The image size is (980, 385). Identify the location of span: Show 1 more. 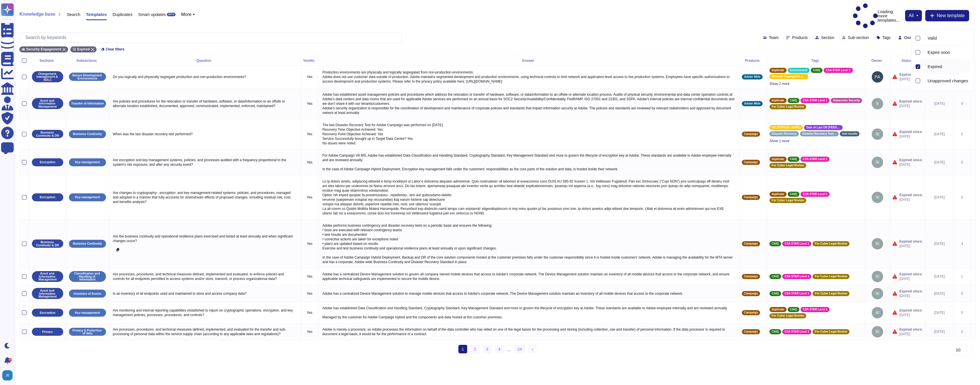
(816, 141).